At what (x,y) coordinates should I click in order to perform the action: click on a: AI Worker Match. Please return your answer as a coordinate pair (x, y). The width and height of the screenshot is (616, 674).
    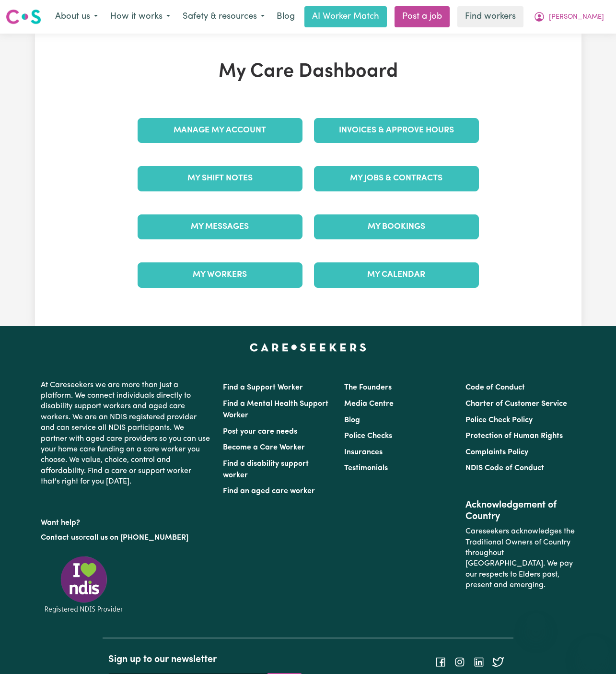
    Looking at the image, I should click on (346, 16).